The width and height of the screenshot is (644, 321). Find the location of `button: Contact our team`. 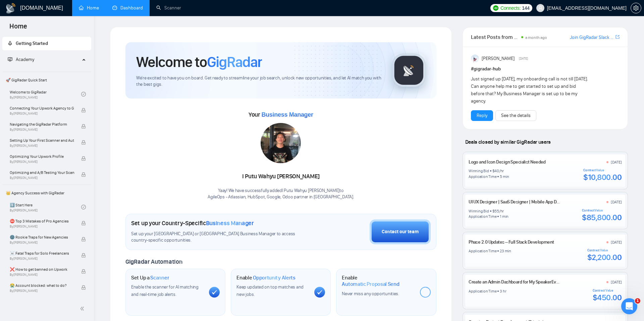

button: Contact our team is located at coordinates (400, 232).